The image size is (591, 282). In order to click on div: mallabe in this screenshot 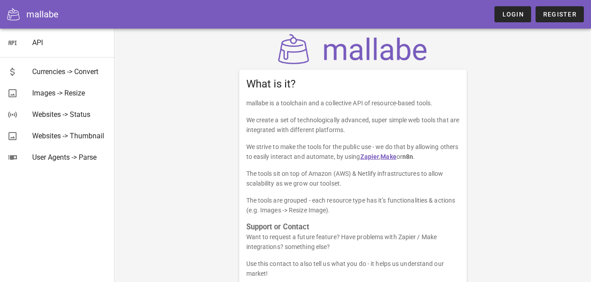, I will do `click(42, 14)`.